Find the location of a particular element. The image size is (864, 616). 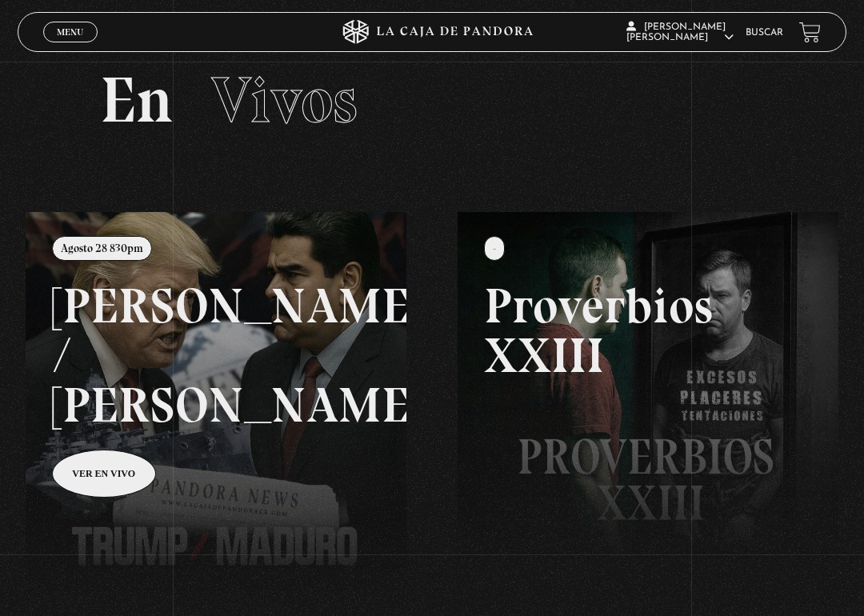

span: Cerrar is located at coordinates (71, 47).